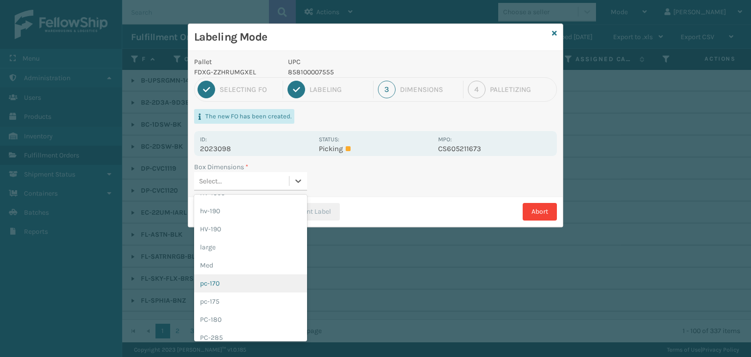 The height and width of the screenshot is (357, 751). What do you see at coordinates (250, 337) in the screenshot?
I see `div: PC-285` at bounding box center [250, 337].